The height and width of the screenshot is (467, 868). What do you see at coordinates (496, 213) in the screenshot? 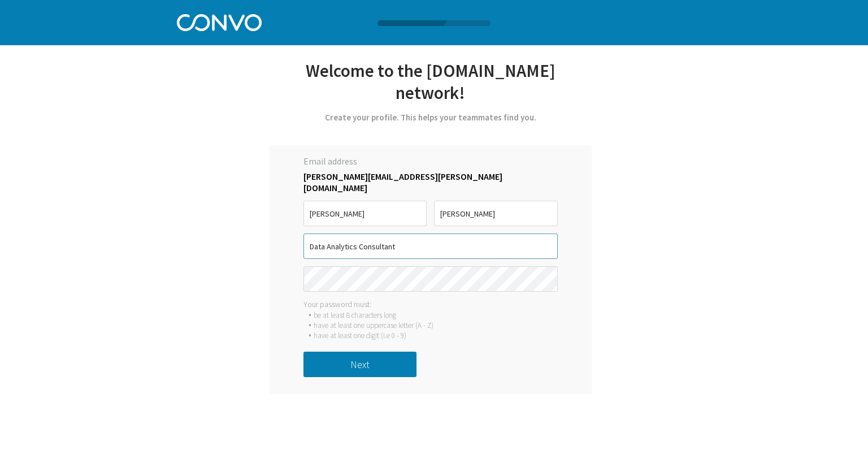
I see `input: Last Name` at bounding box center [496, 213].